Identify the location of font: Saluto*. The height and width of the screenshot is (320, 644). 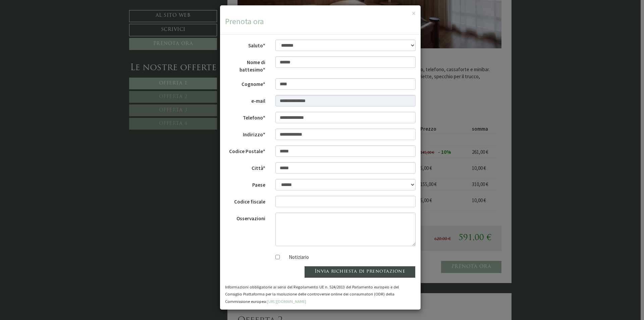
(256, 45).